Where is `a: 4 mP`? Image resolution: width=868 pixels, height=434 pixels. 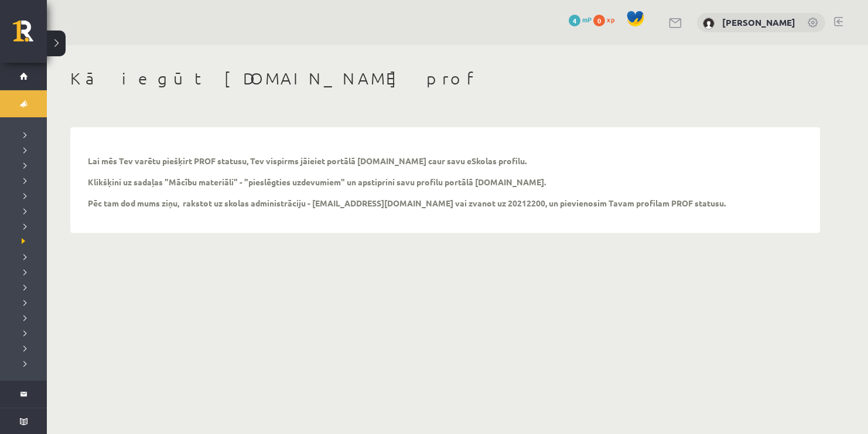
a: 4 mP is located at coordinates (580, 19).